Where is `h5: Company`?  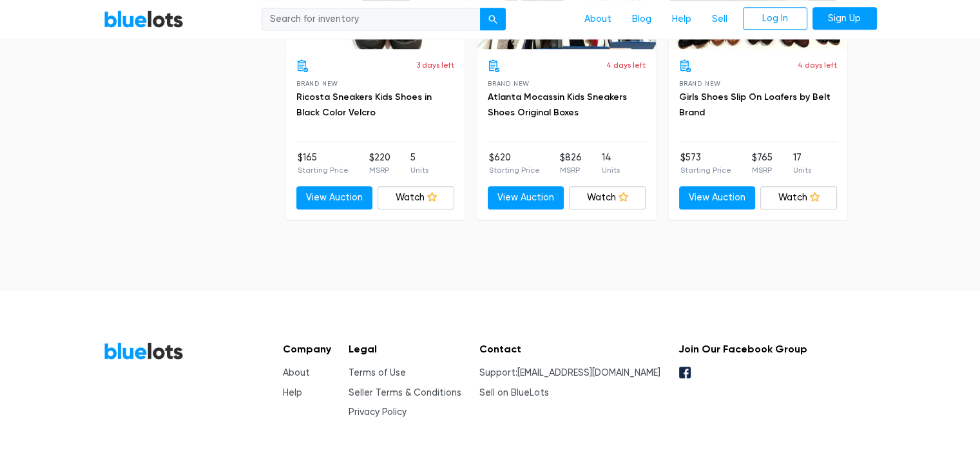 h5: Company is located at coordinates (307, 348).